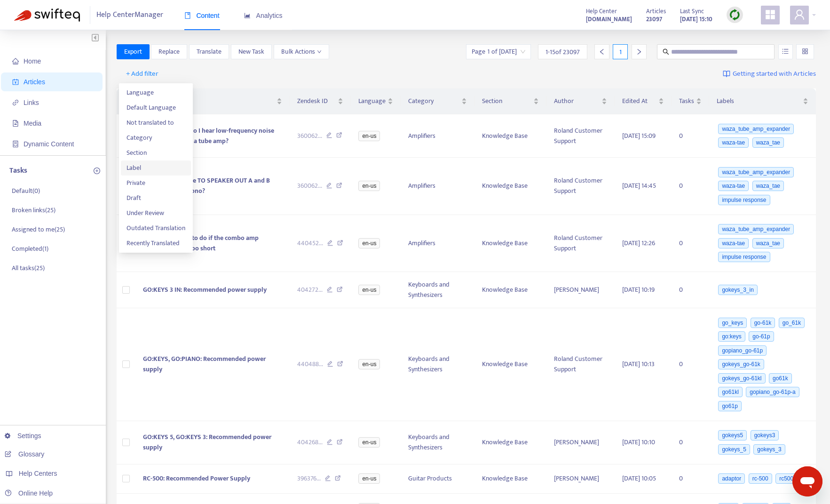  Describe the element at coordinates (32, 61) in the screenshot. I see `span: Home` at that location.